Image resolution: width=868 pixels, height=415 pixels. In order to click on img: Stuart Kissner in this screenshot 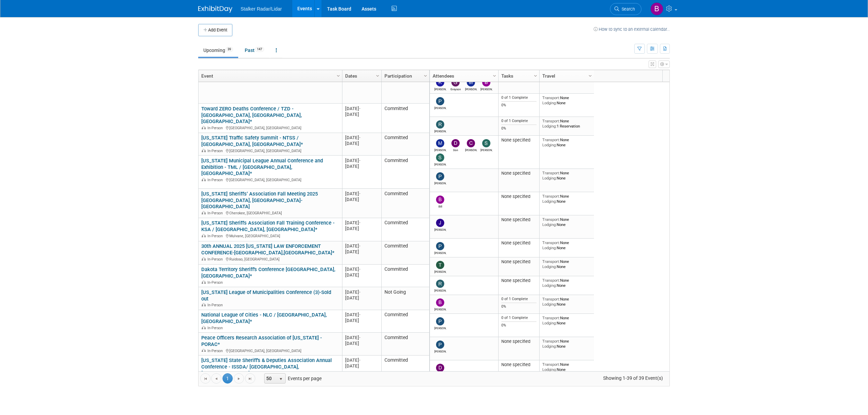, I will do `click(440, 158)`.